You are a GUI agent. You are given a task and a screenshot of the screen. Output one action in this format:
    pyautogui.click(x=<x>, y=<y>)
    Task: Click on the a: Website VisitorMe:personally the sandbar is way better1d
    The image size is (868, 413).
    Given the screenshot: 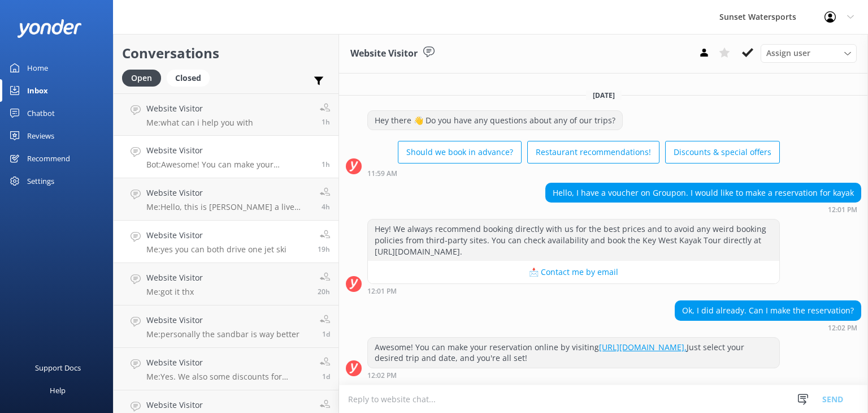 What is the action you would take?
    pyautogui.click(x=226, y=326)
    